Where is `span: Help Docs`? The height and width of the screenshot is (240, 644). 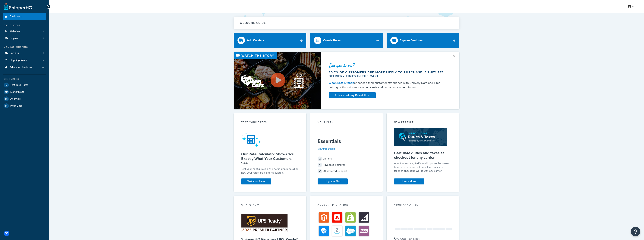
span: Help Docs is located at coordinates (16, 106).